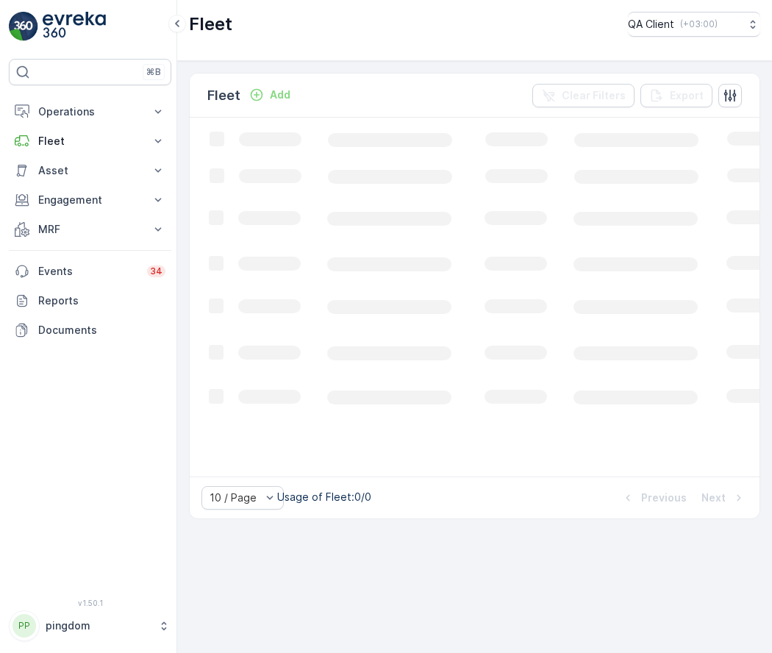 This screenshot has height=653, width=772. I want to click on p: Previous, so click(664, 498).